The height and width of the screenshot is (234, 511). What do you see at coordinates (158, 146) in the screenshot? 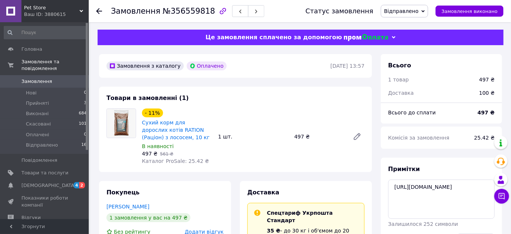
I see `span: В наявності` at bounding box center [158, 146].